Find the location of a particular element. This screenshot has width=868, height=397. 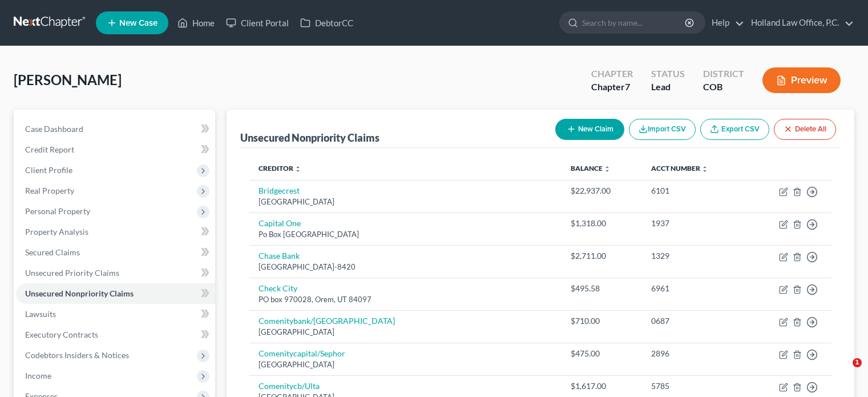

span: New Case is located at coordinates (138, 23).